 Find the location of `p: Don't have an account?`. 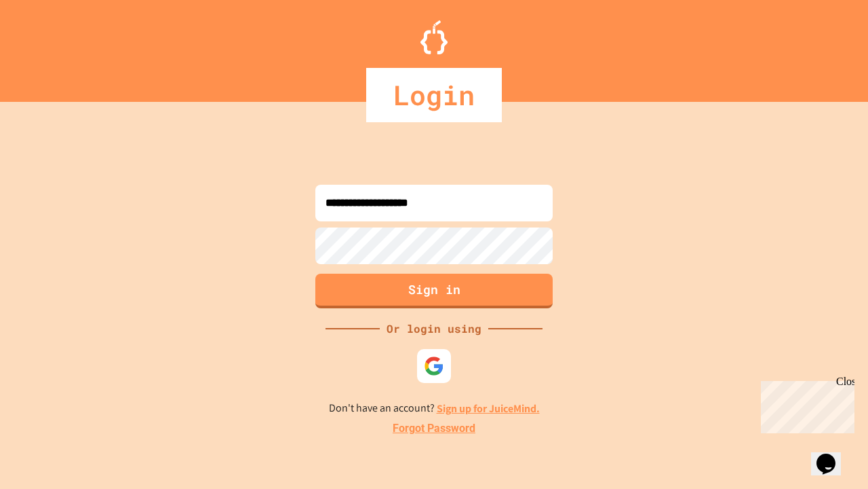

p: Don't have an account? is located at coordinates (434, 408).